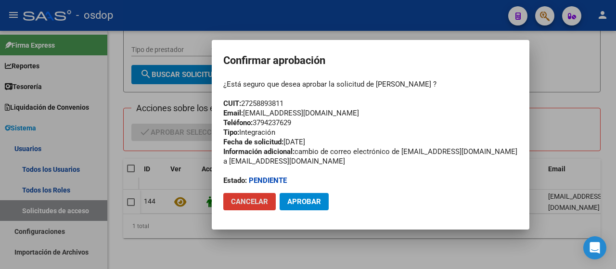 The image size is (616, 269). What do you see at coordinates (304, 202) in the screenshot?
I see `button: Aprobar` at bounding box center [304, 202].